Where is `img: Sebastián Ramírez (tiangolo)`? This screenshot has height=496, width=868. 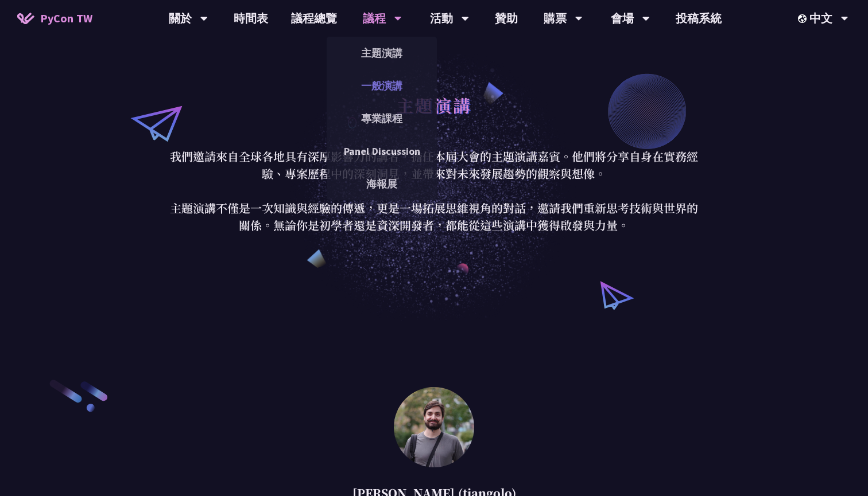
img: Sebastián Ramírez (tiangolo) is located at coordinates (434, 427).